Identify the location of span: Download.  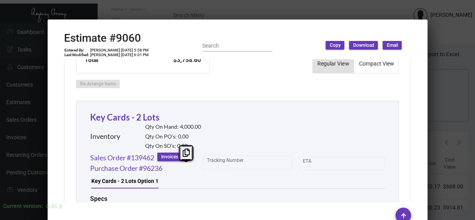
(363, 45).